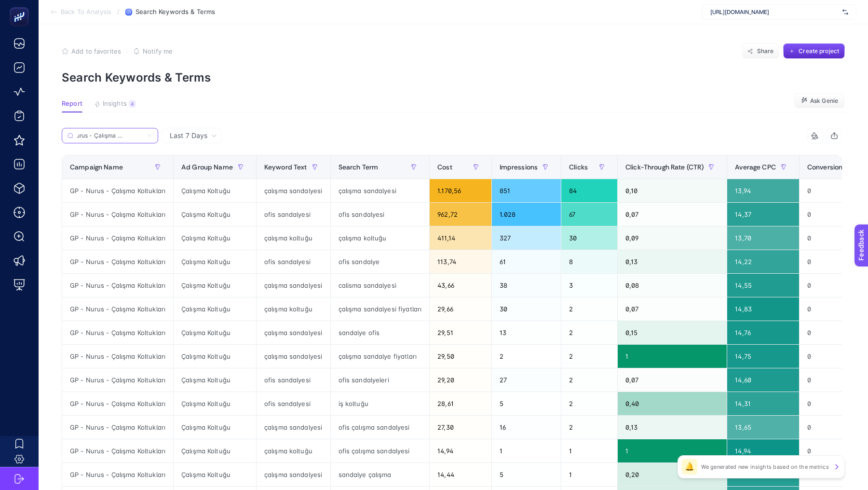 This screenshot has height=490, width=868. I want to click on img: svg%3e, so click(845, 12).